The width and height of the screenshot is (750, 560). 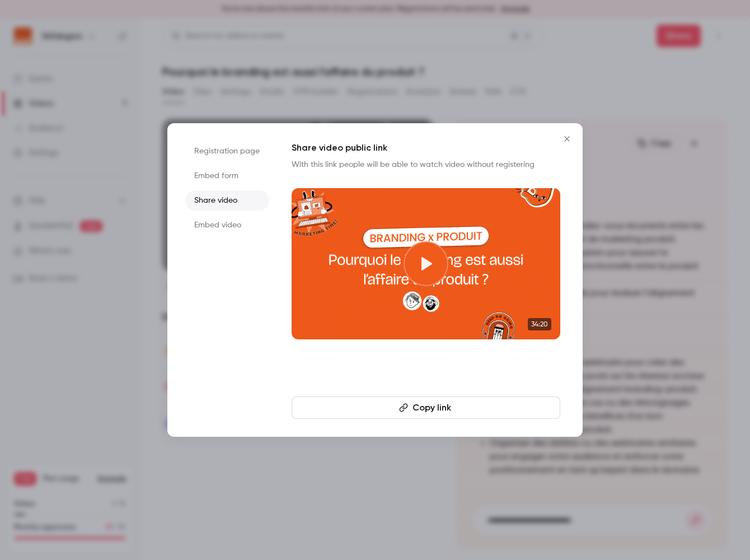 I want to click on button: Copy link, so click(x=426, y=408).